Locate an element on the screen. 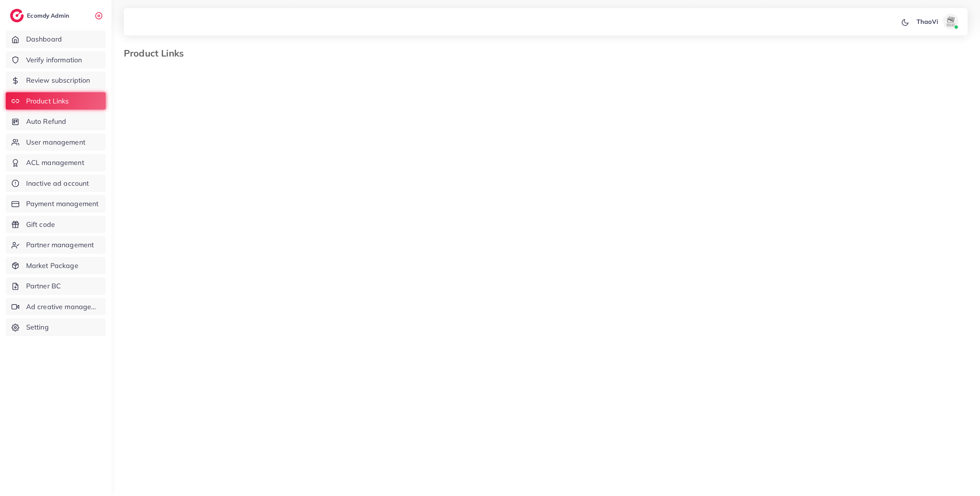 The image size is (980, 496). a: Product Links is located at coordinates (56, 101).